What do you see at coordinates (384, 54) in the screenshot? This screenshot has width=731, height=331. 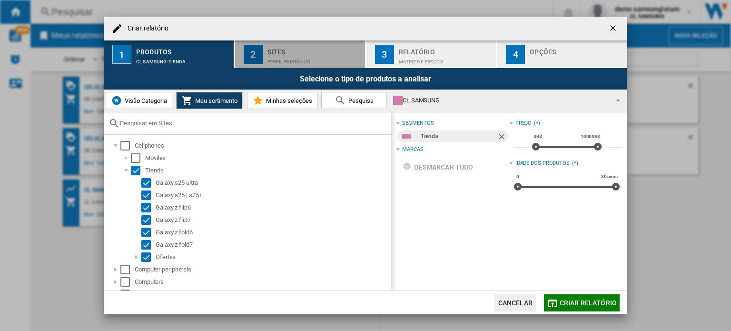 I see `div: 3` at bounding box center [384, 54].